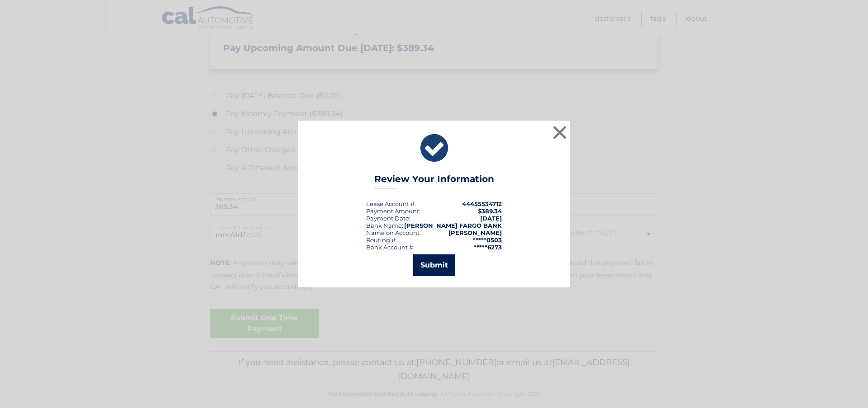 The image size is (868, 408). What do you see at coordinates (434, 265) in the screenshot?
I see `button: Submit` at bounding box center [434, 265].